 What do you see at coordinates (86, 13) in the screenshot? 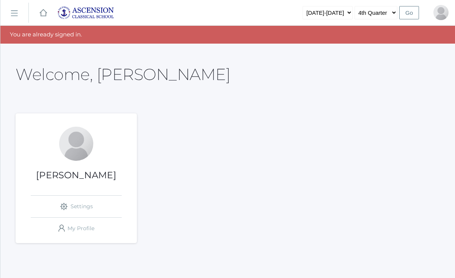
I see `img: ascension-logo-blue-113fc29133de2fb5813e50b71547a291c5fdb7962bf76d49838a2a14a36269ea.jpg` at bounding box center [86, 13].